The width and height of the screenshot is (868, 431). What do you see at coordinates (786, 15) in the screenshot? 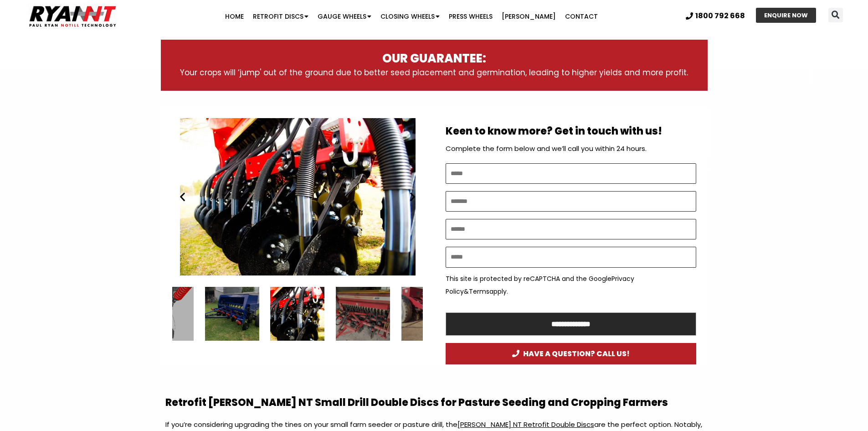
I see `span: ENQUIRE NOW` at bounding box center [786, 15].